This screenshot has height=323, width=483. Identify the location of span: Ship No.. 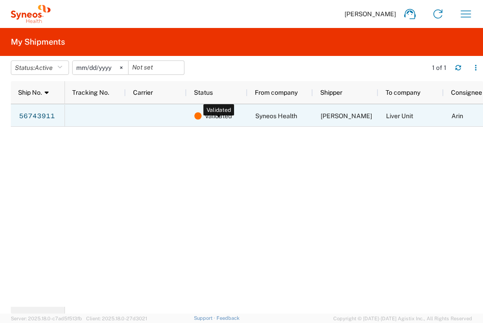
(30, 92).